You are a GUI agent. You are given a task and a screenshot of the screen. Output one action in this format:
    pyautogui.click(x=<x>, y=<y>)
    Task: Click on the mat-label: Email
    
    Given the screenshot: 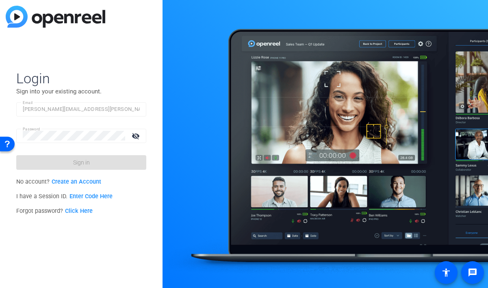 What is the action you would take?
    pyautogui.click(x=28, y=102)
    